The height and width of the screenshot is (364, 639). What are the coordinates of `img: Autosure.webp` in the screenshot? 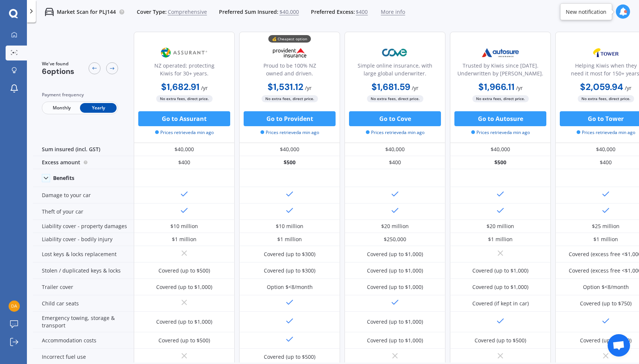 It's located at (500, 52).